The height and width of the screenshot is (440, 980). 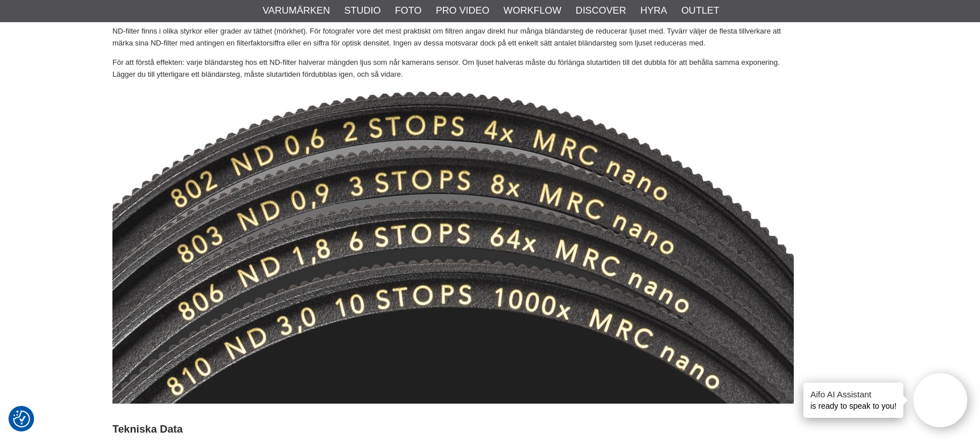 I want to click on a: Pro Video, so click(x=462, y=11).